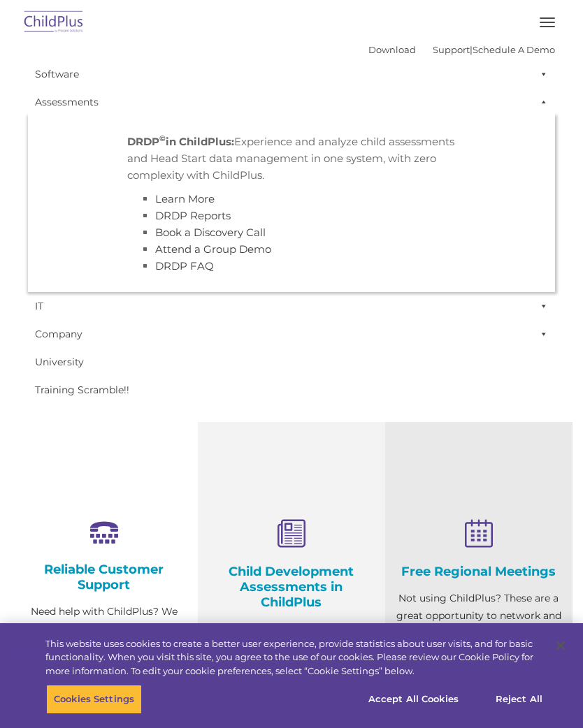 The width and height of the screenshot is (583, 728). Describe the element at coordinates (292, 390) in the screenshot. I see `a: Training Scramble!!` at that location.